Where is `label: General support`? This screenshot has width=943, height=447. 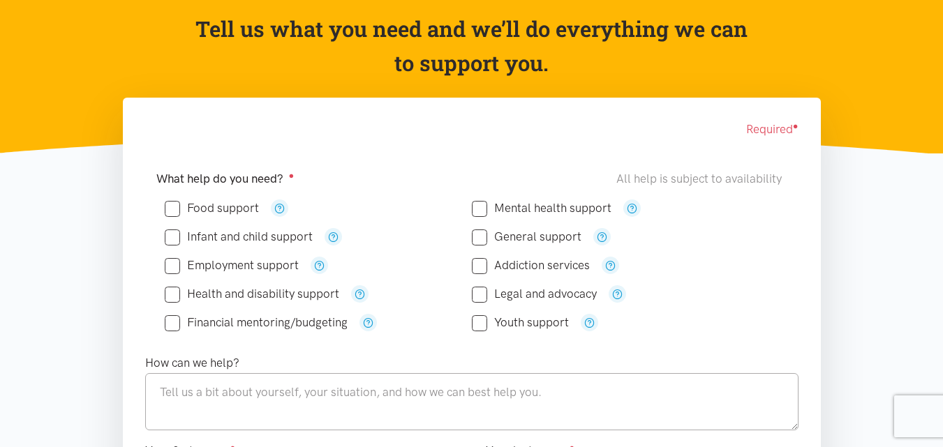
label: General support is located at coordinates (526, 237).